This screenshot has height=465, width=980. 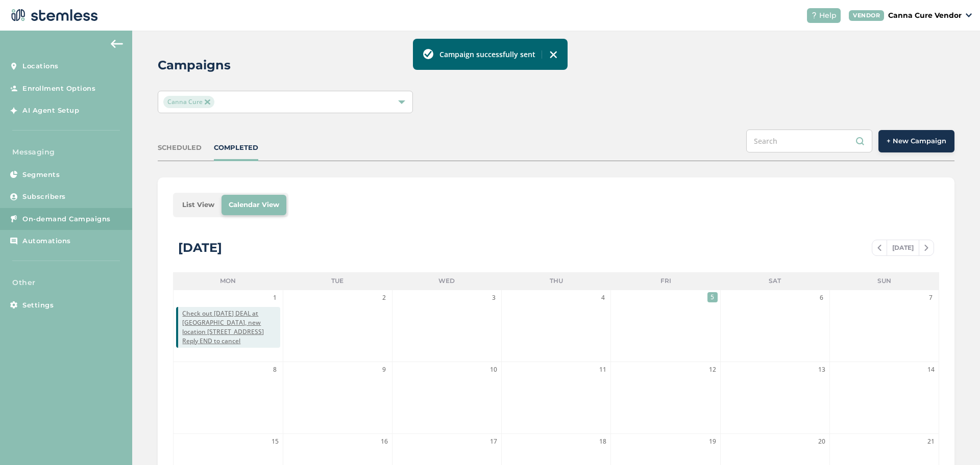 I want to click on span: 14, so click(x=930, y=370).